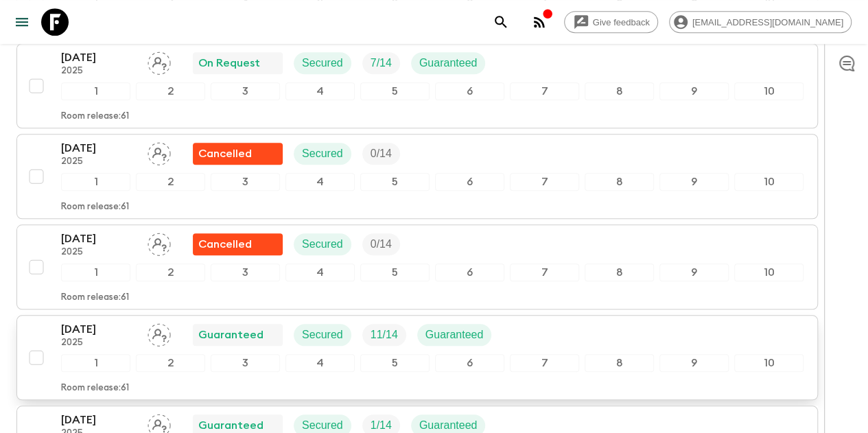 The height and width of the screenshot is (433, 868). Describe the element at coordinates (384, 335) in the screenshot. I see `p: 11 / 14` at that location.